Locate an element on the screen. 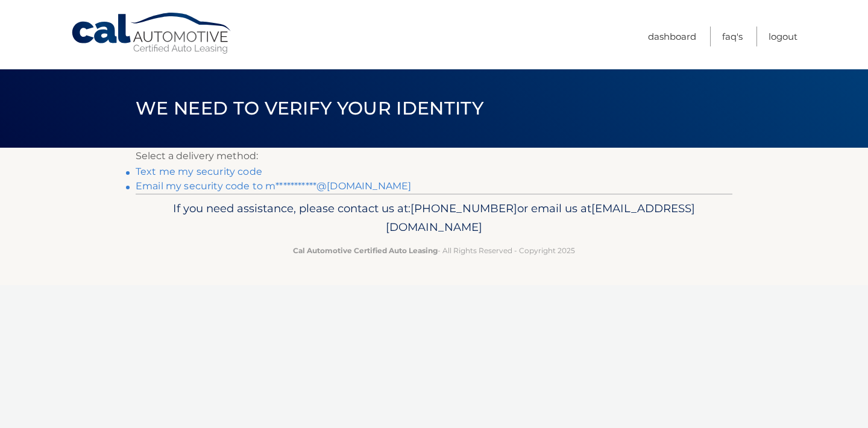 The height and width of the screenshot is (428, 868). strong: Cal Automotive Certified Auto Leasing is located at coordinates (365, 250).